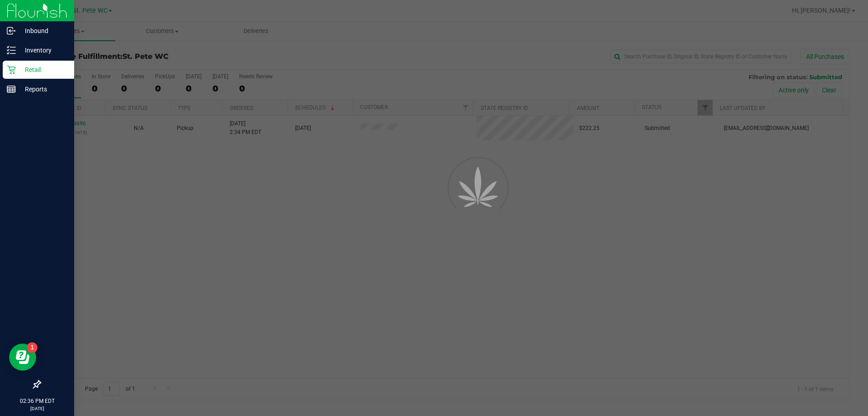 The width and height of the screenshot is (868, 416). Describe the element at coordinates (43, 70) in the screenshot. I see `p: Retail` at that location.